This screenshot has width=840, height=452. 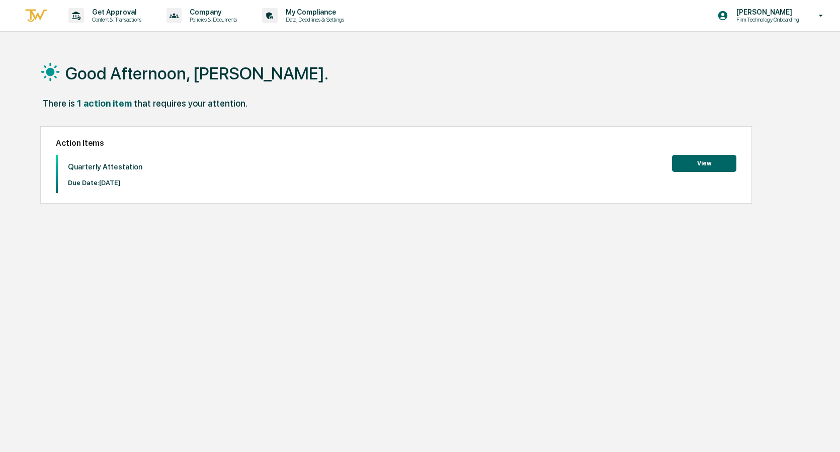 What do you see at coordinates (704, 162) in the screenshot?
I see `a: View` at bounding box center [704, 162].